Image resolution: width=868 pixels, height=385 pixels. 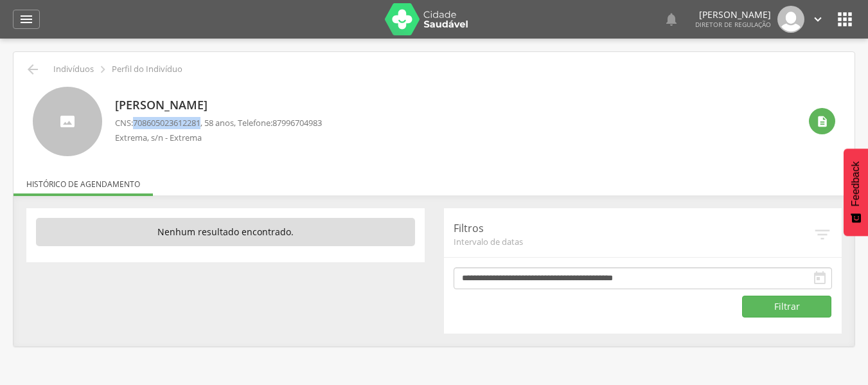 I want to click on p: Nenhum resultado encontrado., so click(x=226, y=232).